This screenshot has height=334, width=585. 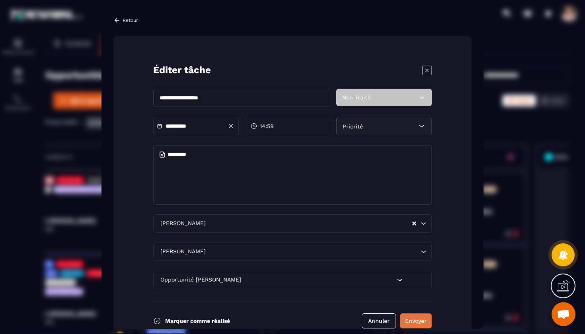 I want to click on span: 14:59, so click(x=266, y=126).